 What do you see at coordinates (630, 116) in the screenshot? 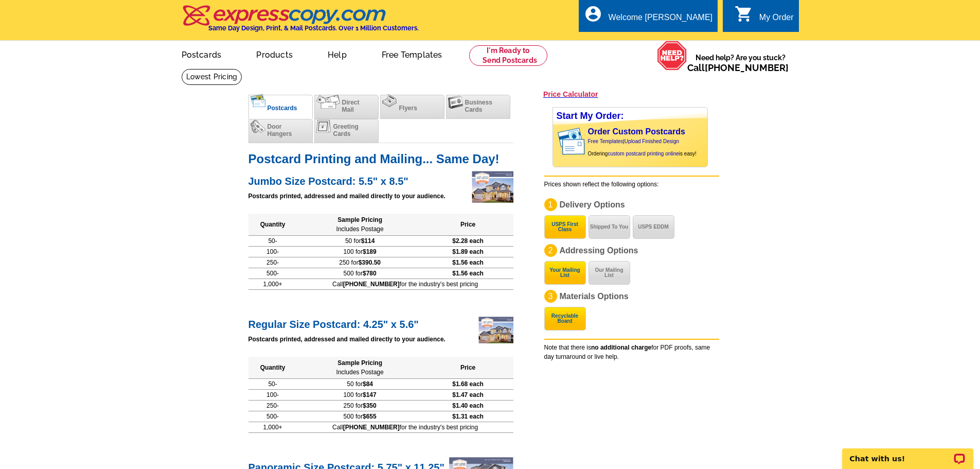
I see `div: Start My Order:` at bounding box center [630, 116].